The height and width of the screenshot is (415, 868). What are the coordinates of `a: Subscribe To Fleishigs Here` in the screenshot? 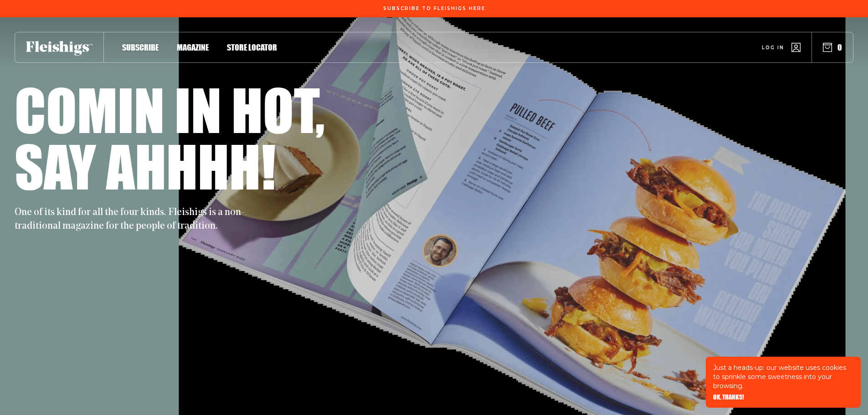 It's located at (434, 8).